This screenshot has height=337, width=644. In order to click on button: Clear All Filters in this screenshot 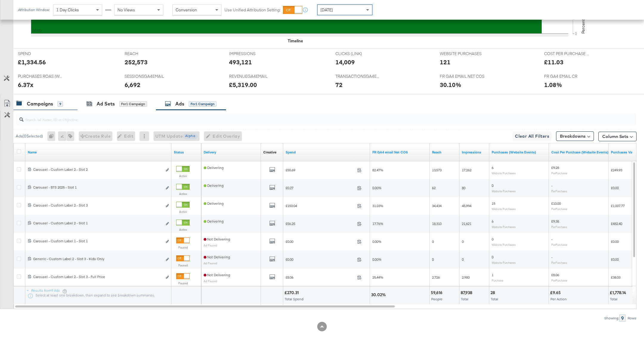, I will do `click(532, 136)`.